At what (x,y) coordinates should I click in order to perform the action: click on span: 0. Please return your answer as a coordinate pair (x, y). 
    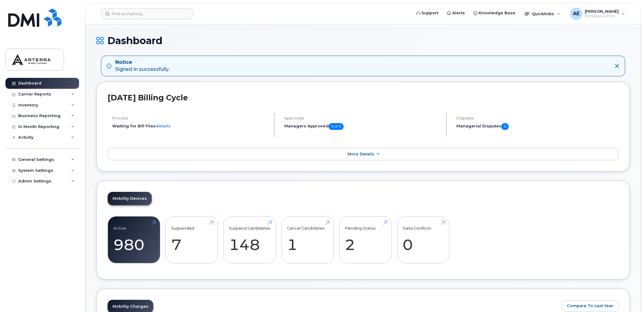
    Looking at the image, I should click on (505, 127).